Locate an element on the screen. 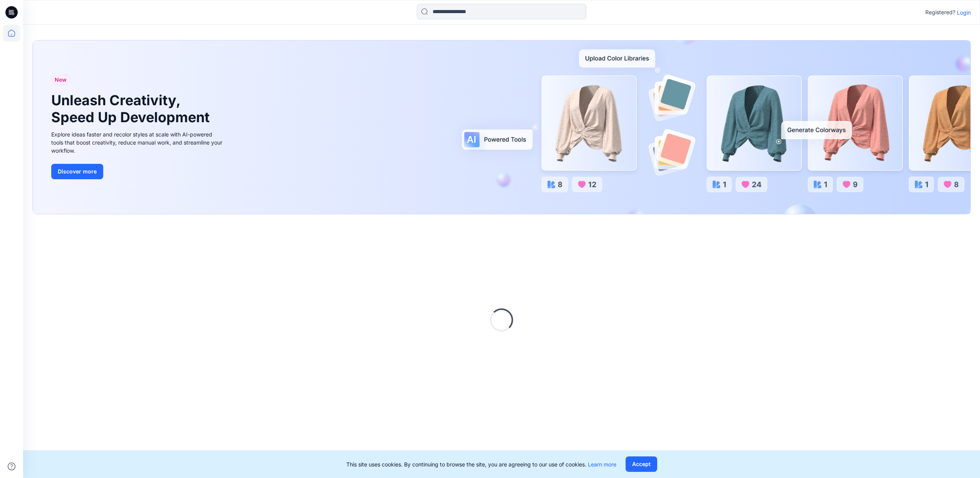  button: Accept is located at coordinates (642, 464).